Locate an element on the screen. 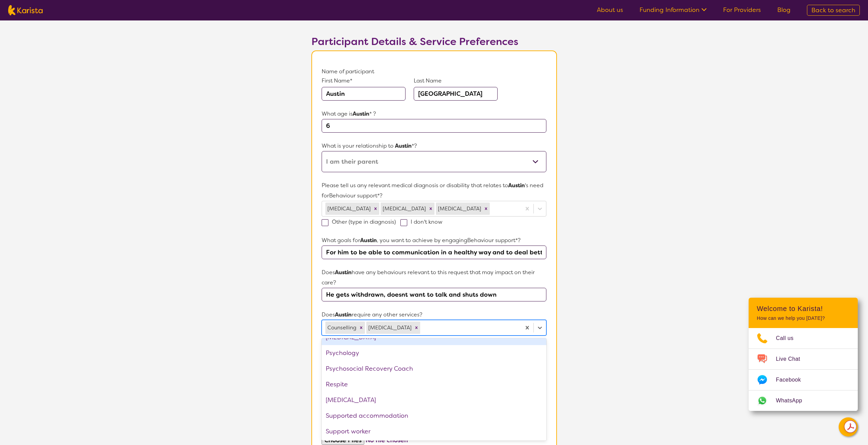  input: Please briefly explain is located at coordinates (434, 295).